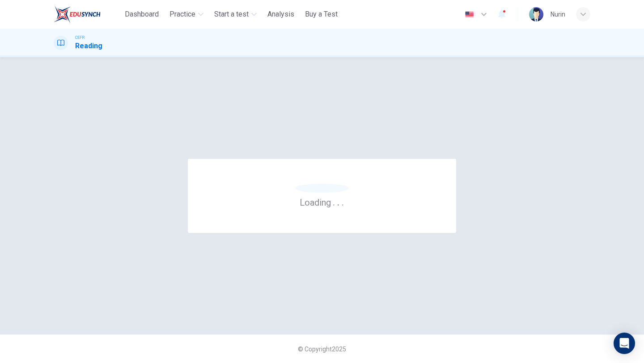 The height and width of the screenshot is (363, 644). Describe the element at coordinates (80, 37) in the screenshot. I see `span: CEFR` at that location.